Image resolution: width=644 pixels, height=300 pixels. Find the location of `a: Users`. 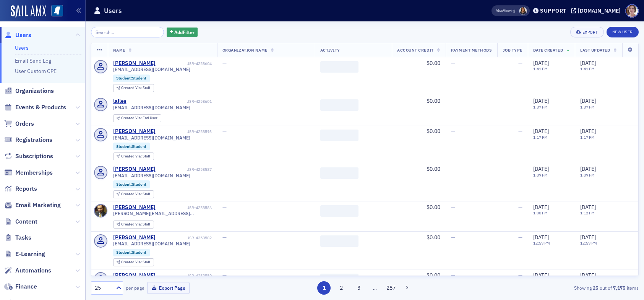

a: Users is located at coordinates (21, 48).